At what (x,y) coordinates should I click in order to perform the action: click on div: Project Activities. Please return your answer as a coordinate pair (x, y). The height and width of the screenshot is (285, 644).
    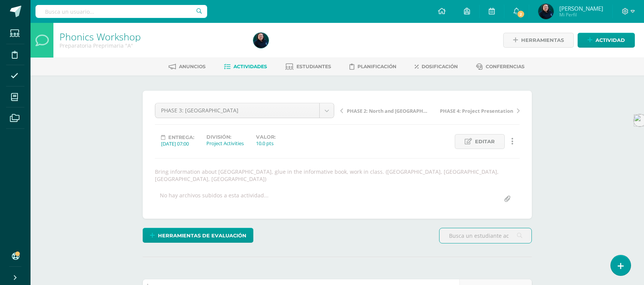
    Looking at the image, I should click on (225, 143).